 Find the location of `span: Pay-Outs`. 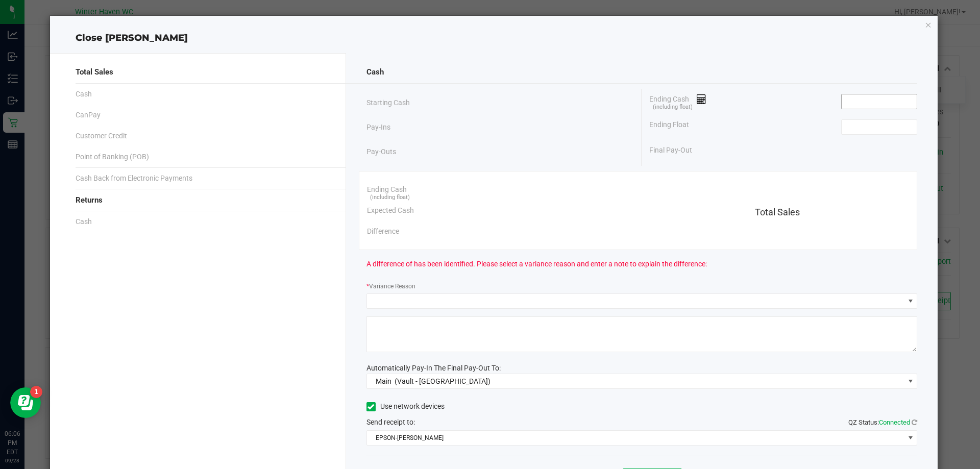

span: Pay-Outs is located at coordinates (381, 151).